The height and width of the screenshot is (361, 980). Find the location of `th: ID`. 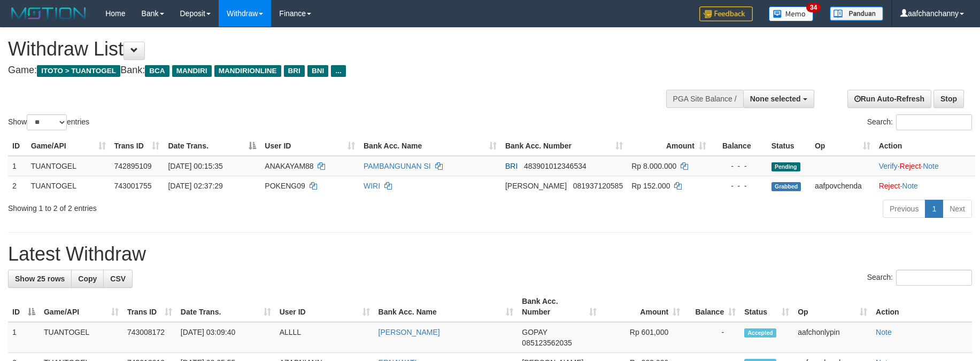

th: ID is located at coordinates (17, 146).